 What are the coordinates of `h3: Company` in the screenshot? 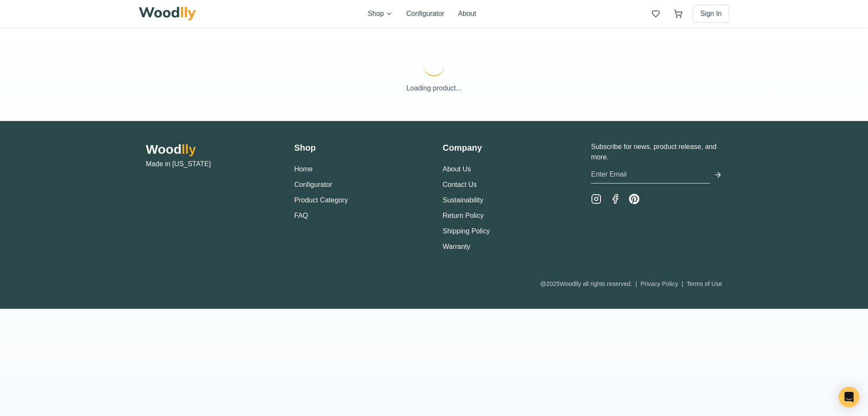 It's located at (508, 148).